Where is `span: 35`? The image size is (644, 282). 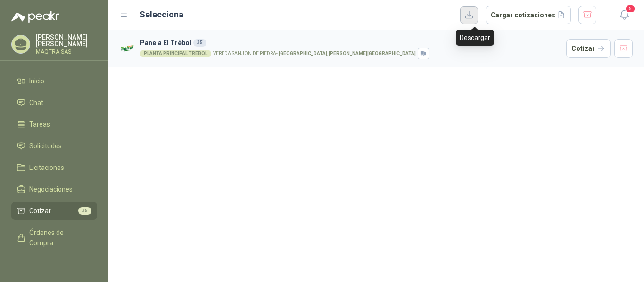
span: 35 is located at coordinates (85, 211).